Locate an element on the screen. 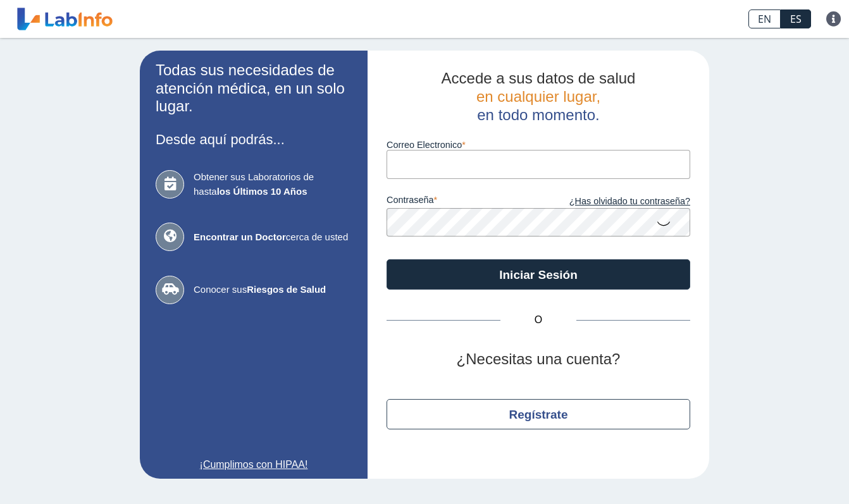  label: Correo Electronico is located at coordinates (539, 145).